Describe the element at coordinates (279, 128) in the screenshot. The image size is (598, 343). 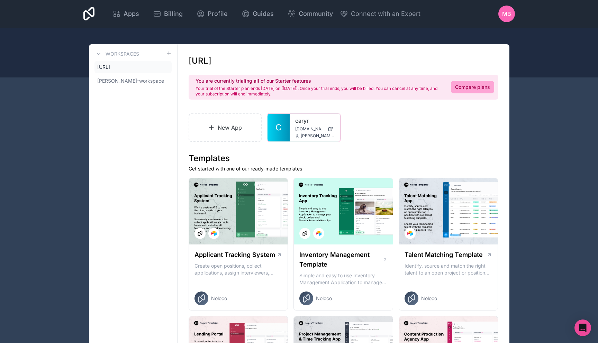
I see `span: C` at that location.